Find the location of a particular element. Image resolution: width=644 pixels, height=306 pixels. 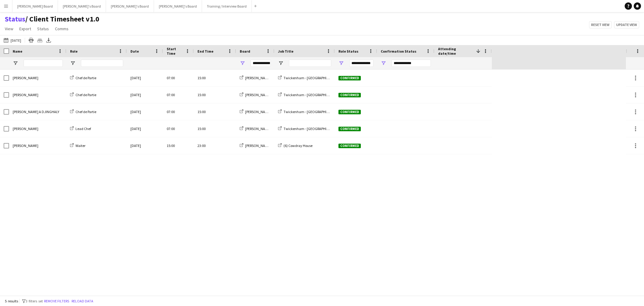

span: Attending date/time is located at coordinates (456, 51).